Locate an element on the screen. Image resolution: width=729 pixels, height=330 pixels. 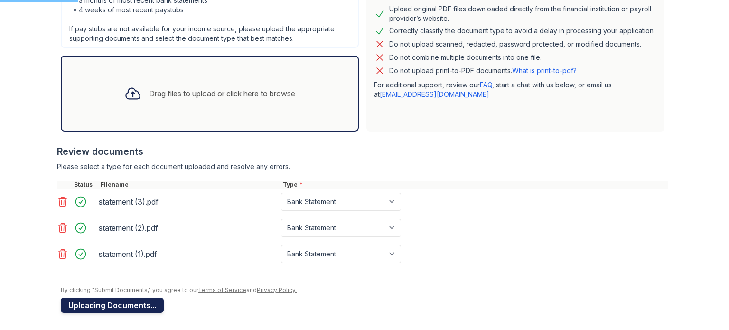
div: Review documents is located at coordinates (363, 151).